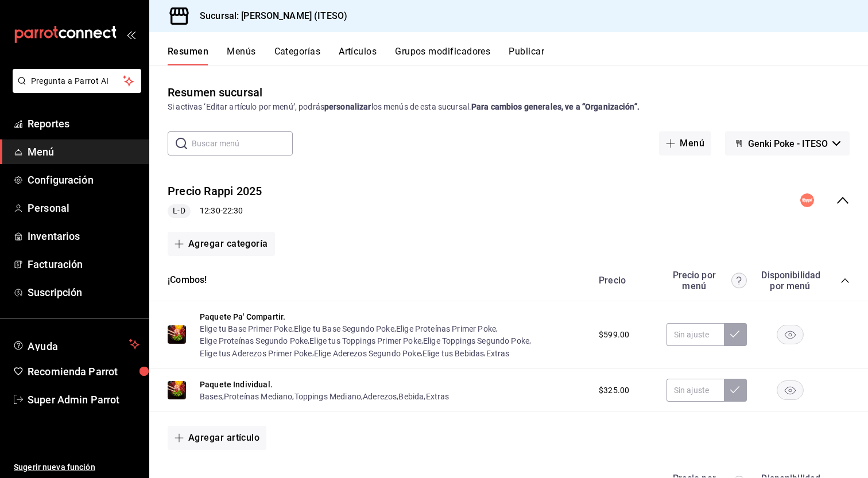 This screenshot has height=478, width=868. What do you see at coordinates (242, 143) in the screenshot?
I see `input: Buscar menú` at bounding box center [242, 143].